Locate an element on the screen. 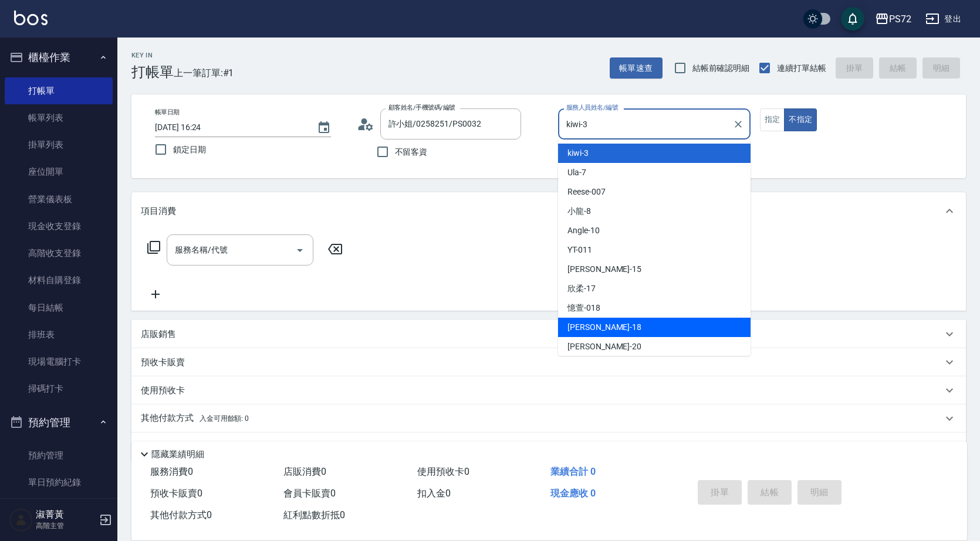 The width and height of the screenshot is (980, 541). span: YT -011 is located at coordinates (579, 250).